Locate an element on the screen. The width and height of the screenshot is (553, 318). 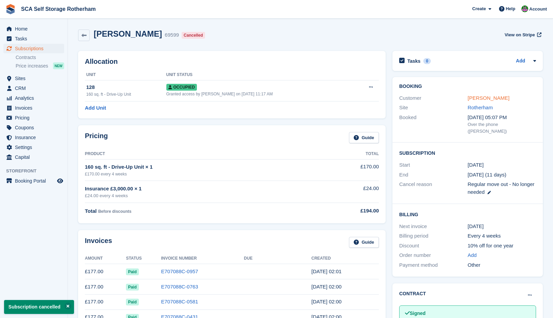
th: Invoice Number is located at coordinates (202, 259).